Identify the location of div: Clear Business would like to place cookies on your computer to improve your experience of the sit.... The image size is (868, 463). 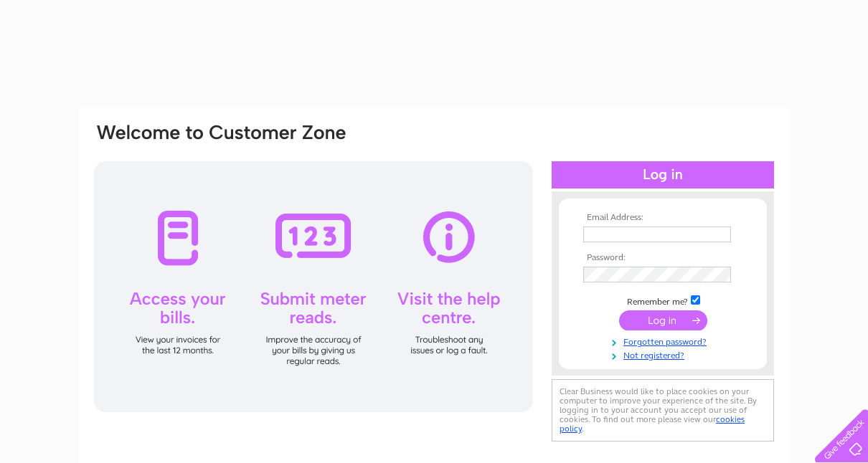
(663, 410).